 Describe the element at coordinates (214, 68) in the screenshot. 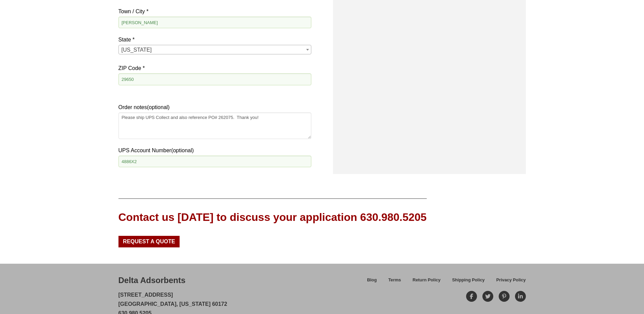

I see `label: ZIP Code` at that location.